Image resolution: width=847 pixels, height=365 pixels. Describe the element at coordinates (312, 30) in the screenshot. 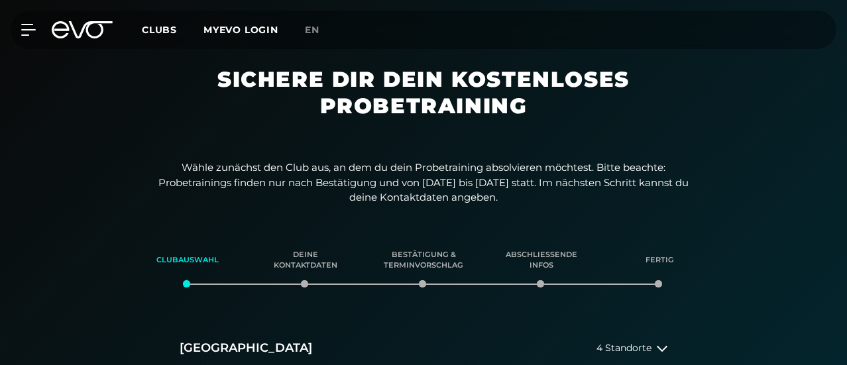

I see `span: en` at that location.